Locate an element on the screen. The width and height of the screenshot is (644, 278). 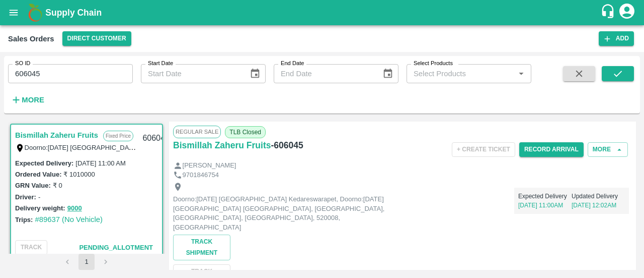
a: #89637 (No Vehicle) is located at coordinates (69, 219).